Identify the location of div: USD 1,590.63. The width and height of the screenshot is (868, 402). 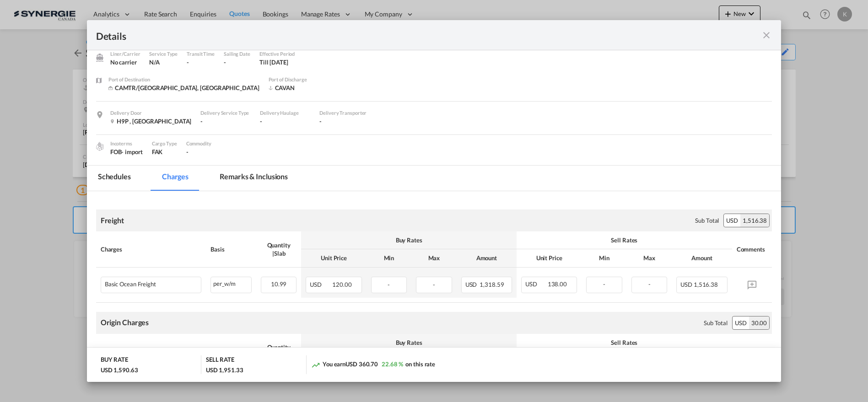
(120, 370).